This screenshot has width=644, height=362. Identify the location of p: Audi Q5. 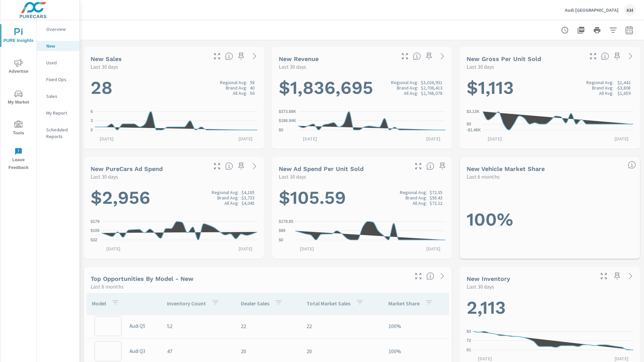
(137, 326).